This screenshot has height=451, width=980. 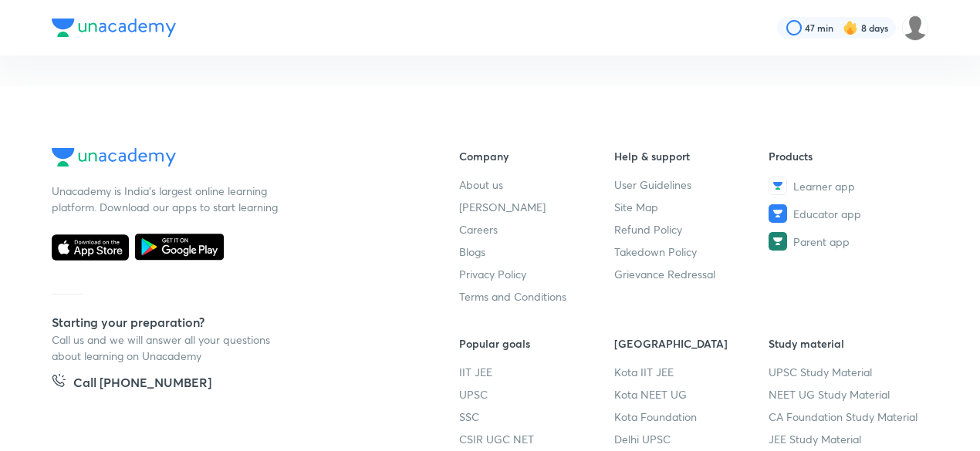 I want to click on span: Educator app, so click(x=827, y=214).